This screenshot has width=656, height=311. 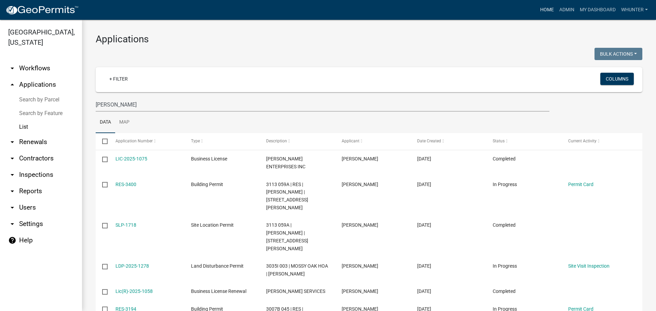 What do you see at coordinates (598, 10) in the screenshot?
I see `a: My Dashboard` at bounding box center [598, 10].